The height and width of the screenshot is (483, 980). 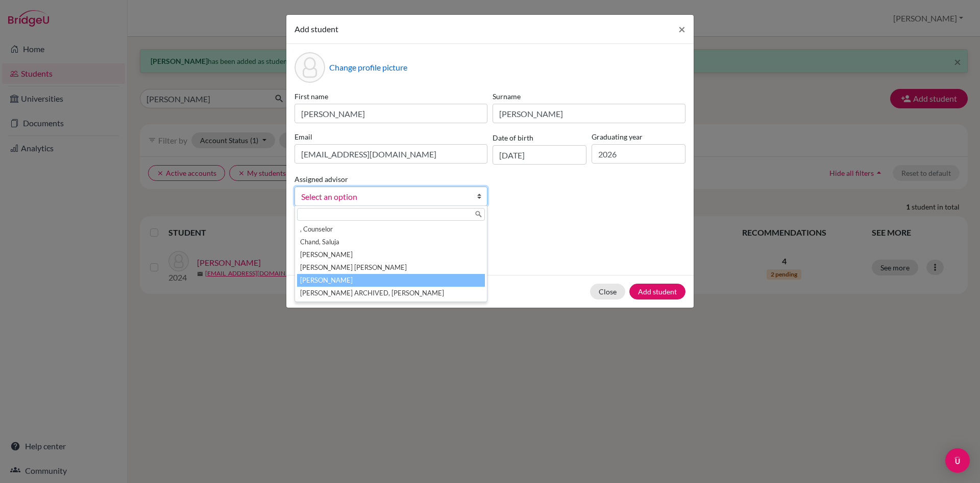 What do you see at coordinates (391, 137) in the screenshot?
I see `label: Email` at bounding box center [391, 137].